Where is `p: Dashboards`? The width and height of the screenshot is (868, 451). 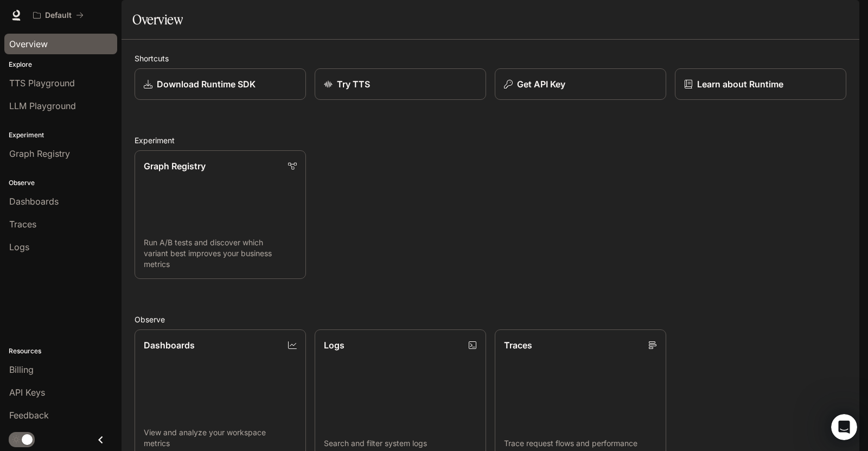 p: Dashboards is located at coordinates (170, 346).